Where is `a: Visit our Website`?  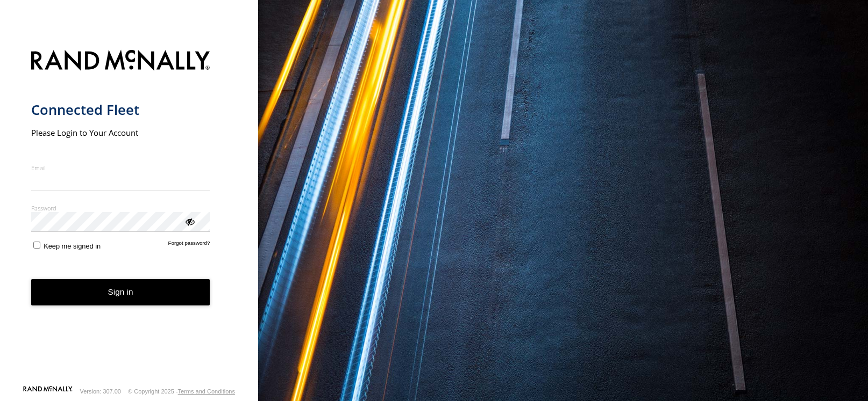 a: Visit our Website is located at coordinates (48, 391).